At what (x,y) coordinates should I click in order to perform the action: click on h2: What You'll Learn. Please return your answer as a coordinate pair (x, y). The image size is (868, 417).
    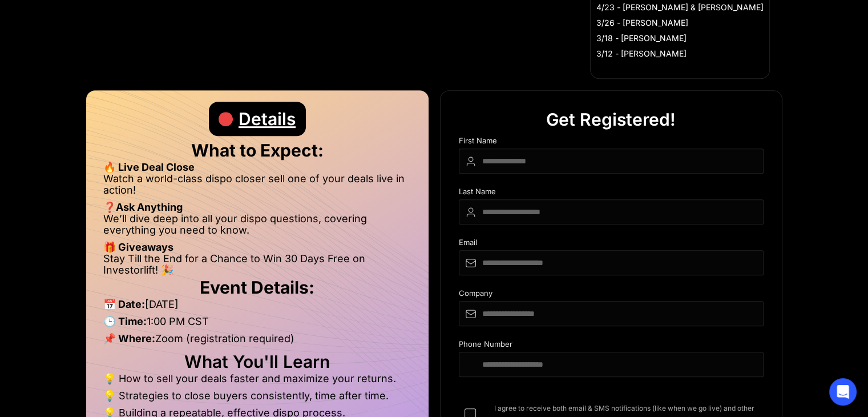
    Looking at the image, I should click on (257, 362).